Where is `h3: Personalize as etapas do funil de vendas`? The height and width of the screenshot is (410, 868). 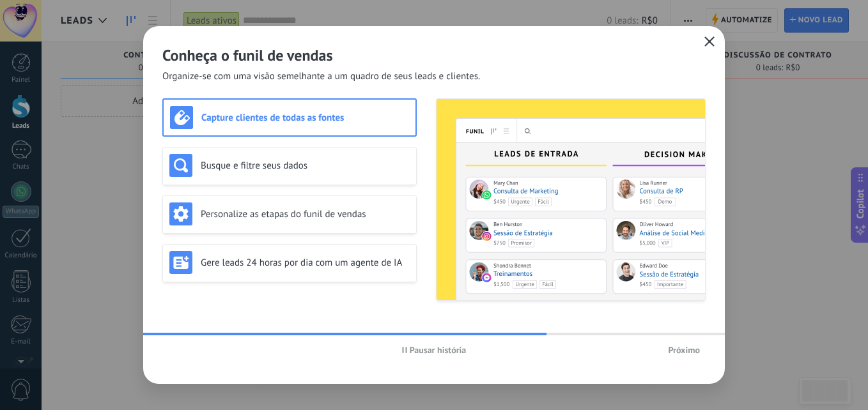
h3: Personalize as etapas do funil de vendas is located at coordinates (305, 214).